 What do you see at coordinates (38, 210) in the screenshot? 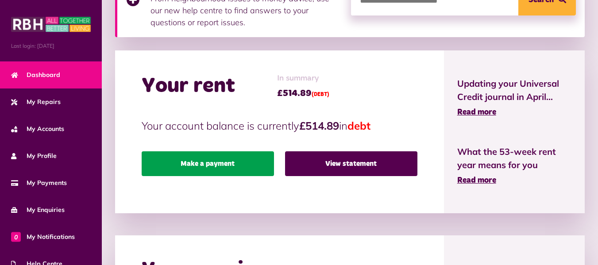
I see `span: My Enquiries` at bounding box center [38, 210].